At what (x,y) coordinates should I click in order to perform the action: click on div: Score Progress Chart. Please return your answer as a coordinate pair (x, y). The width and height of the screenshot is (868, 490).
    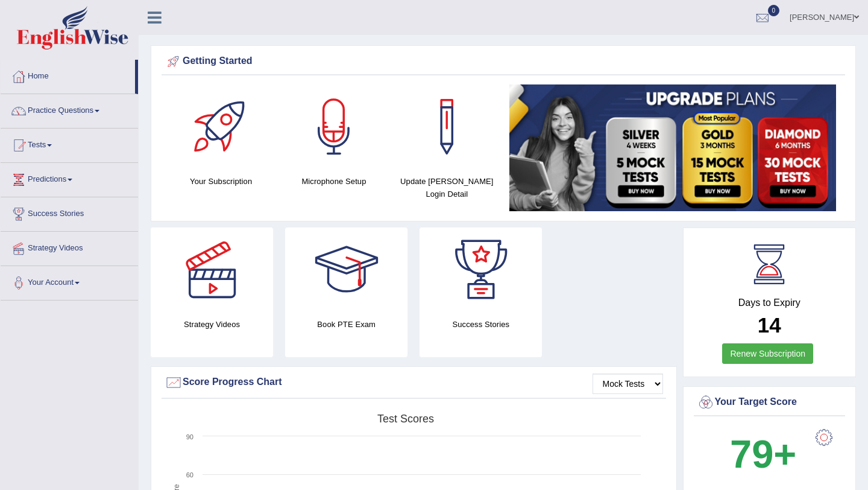
    Looking at the image, I should click on (413, 382).